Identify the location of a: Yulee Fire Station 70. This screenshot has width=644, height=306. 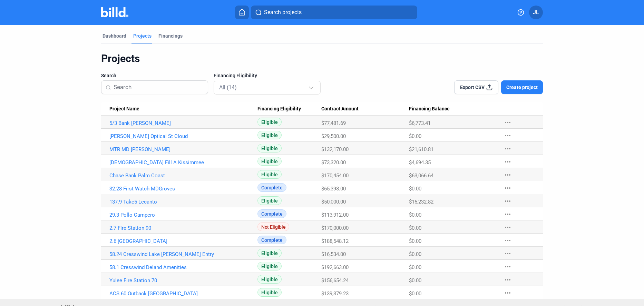
(183, 280).